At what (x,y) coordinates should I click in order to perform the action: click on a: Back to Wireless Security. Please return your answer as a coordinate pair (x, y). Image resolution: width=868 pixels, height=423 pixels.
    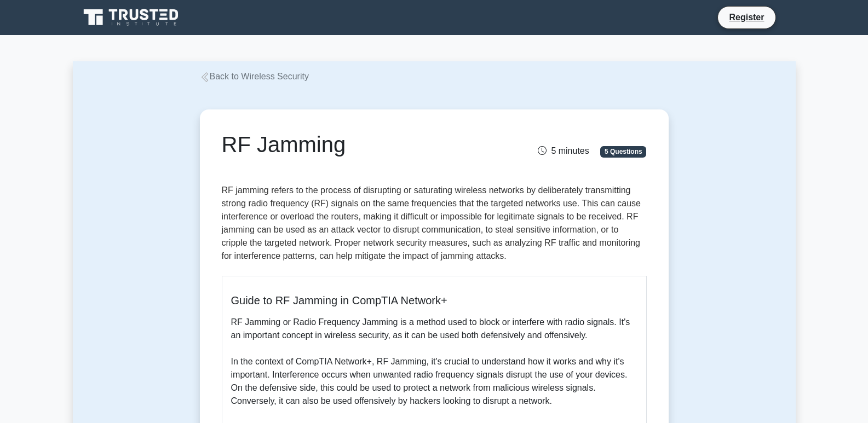
    Looking at the image, I should click on (254, 76).